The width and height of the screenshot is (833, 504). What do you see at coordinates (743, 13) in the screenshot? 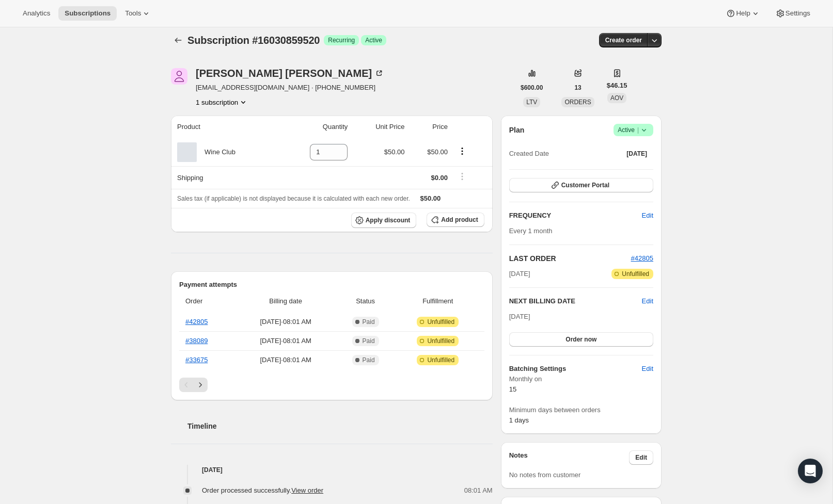
I see `span: Help` at bounding box center [743, 13].